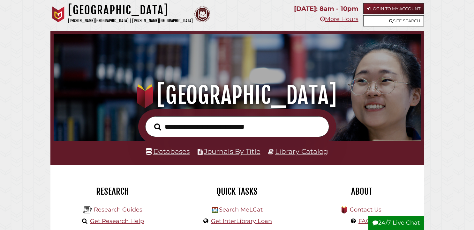 The image size is (474, 230). I want to click on a: Research Guides, so click(118, 210).